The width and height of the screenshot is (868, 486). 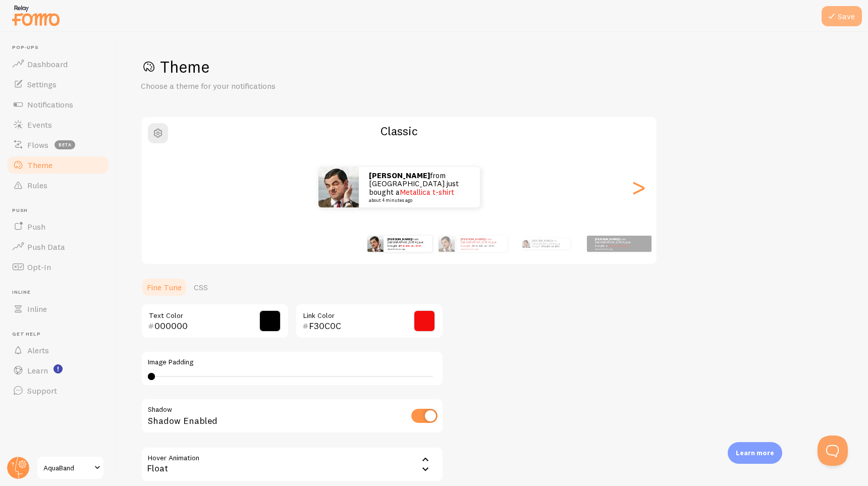 I want to click on p: Learn more, so click(x=755, y=453).